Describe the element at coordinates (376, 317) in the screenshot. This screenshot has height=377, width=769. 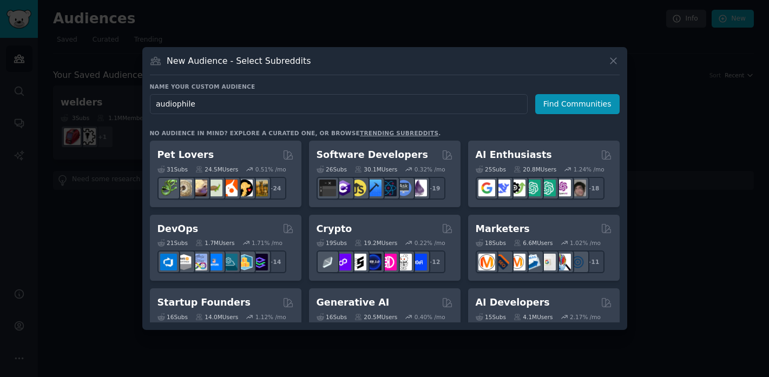
I see `div: 20.5M Users` at that location.